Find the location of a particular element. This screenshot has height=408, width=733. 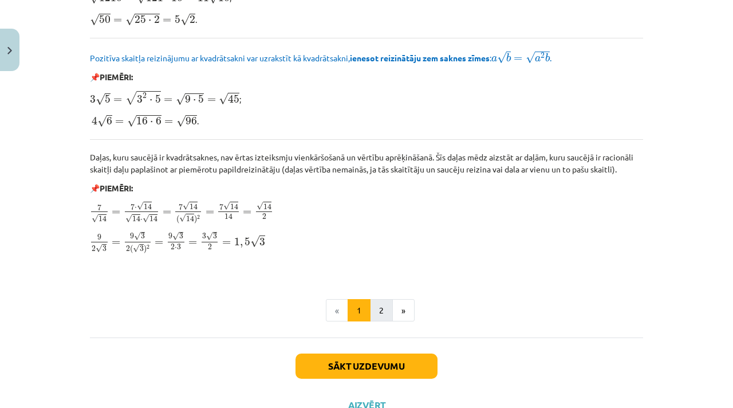

span: 25 is located at coordinates (140, 19).